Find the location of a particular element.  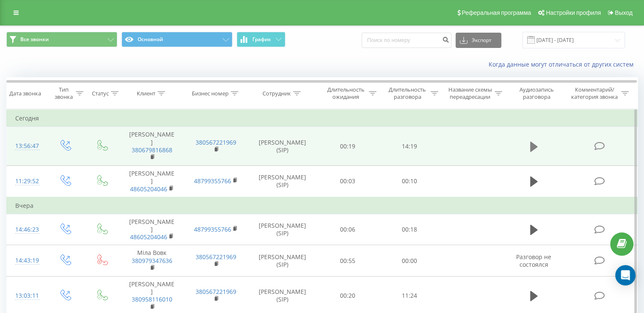

div: Дата звонка is located at coordinates (25, 93).